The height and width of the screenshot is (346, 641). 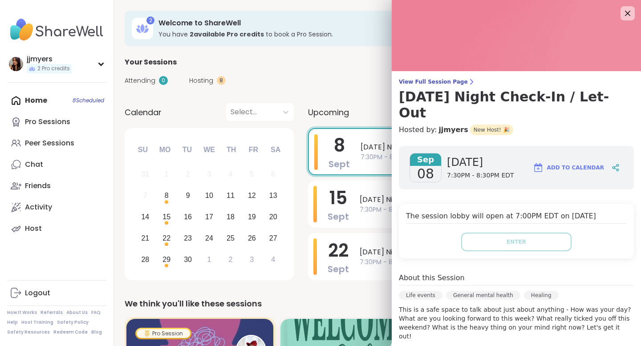 What do you see at coordinates (209, 174) in the screenshot?
I see `div: 3` at bounding box center [209, 174].